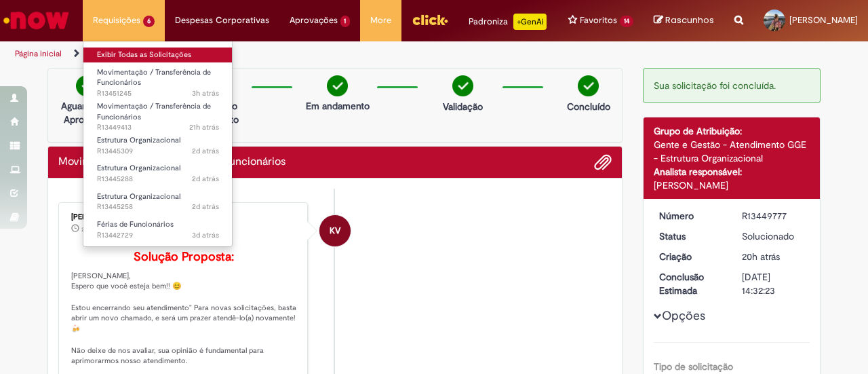 The width and height of the screenshot is (868, 374). I want to click on span: R13445258, so click(158, 207).